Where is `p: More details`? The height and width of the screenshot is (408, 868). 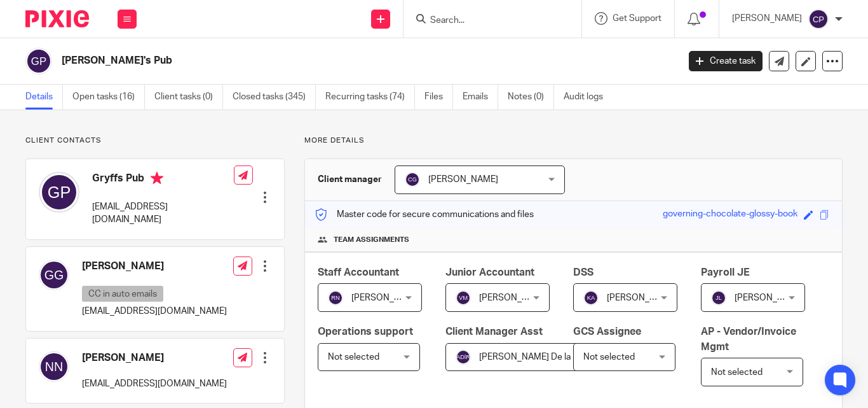 p: More details is located at coordinates (573, 140).